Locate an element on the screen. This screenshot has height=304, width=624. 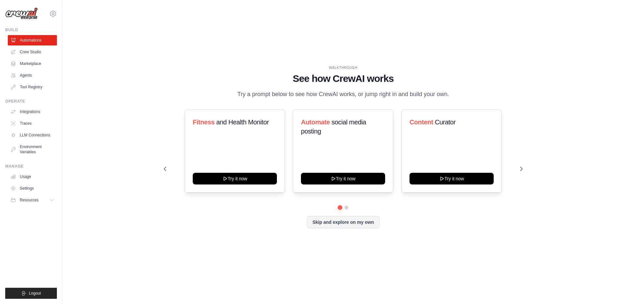
div: Manage is located at coordinates (31, 166).